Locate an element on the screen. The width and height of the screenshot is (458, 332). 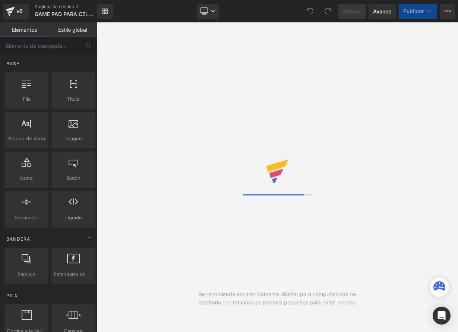
font: Líquido is located at coordinates (73, 217).